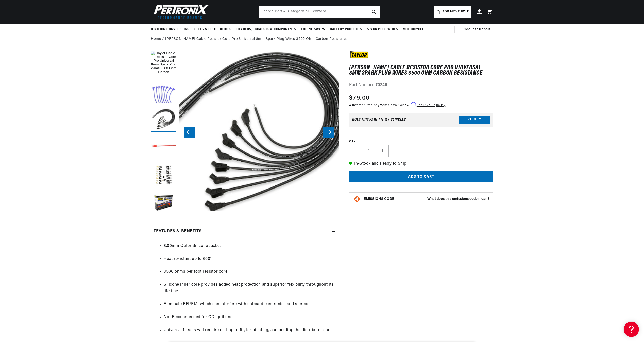 This screenshot has height=342, width=644. What do you see at coordinates (245, 231) in the screenshot?
I see `summary: Features & Benefits` at bounding box center [245, 231].